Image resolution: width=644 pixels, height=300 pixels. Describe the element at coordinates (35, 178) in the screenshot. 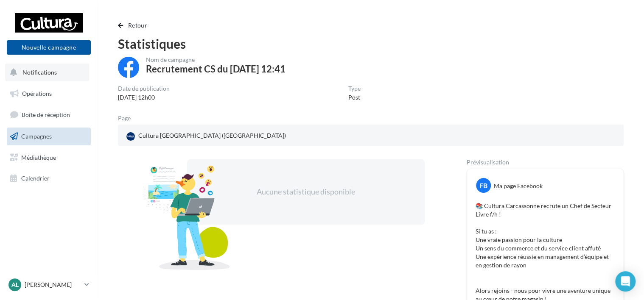

I see `span: Calendrier` at that location.